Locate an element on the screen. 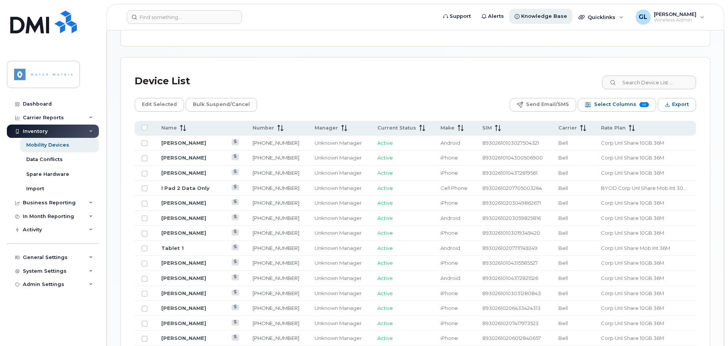 This screenshot has height=346, width=728. span: Wireless Admin is located at coordinates (675, 20).